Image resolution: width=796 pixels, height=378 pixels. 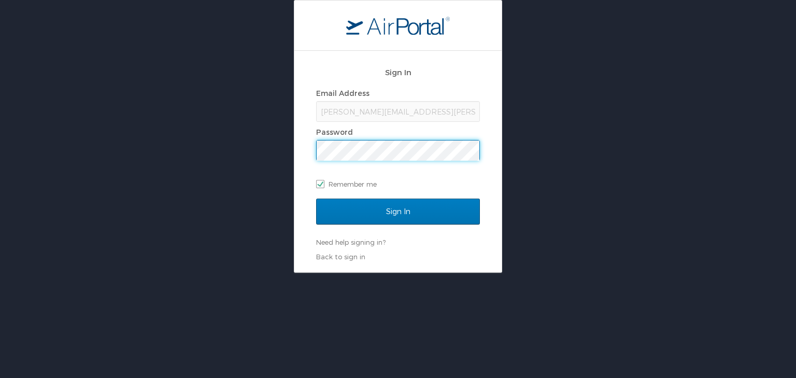 What do you see at coordinates (351, 242) in the screenshot?
I see `a: Need help signing in?` at bounding box center [351, 242].